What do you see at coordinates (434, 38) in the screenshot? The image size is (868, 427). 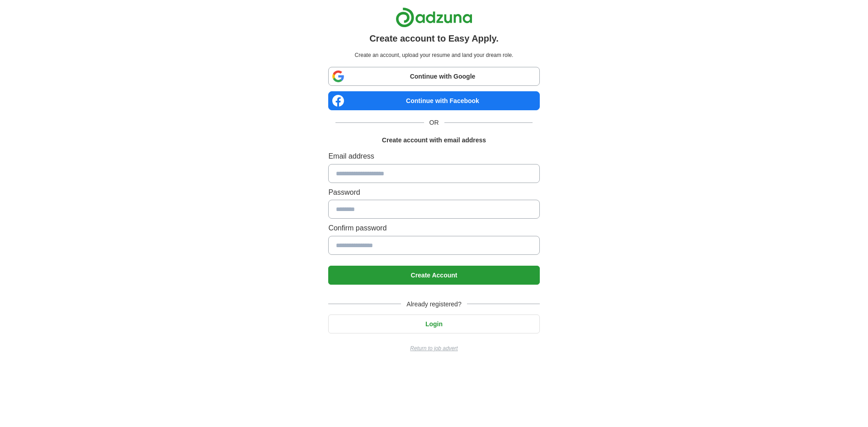 I see `h1: Create account to Easy Apply.` at bounding box center [434, 38].